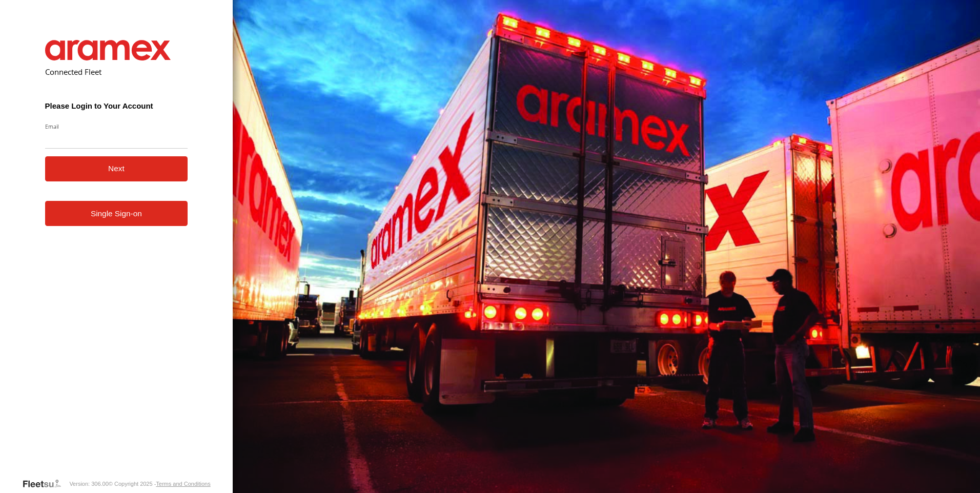 This screenshot has width=980, height=493. Describe the element at coordinates (89, 484) in the screenshot. I see `div: Version: 306.00` at that location.